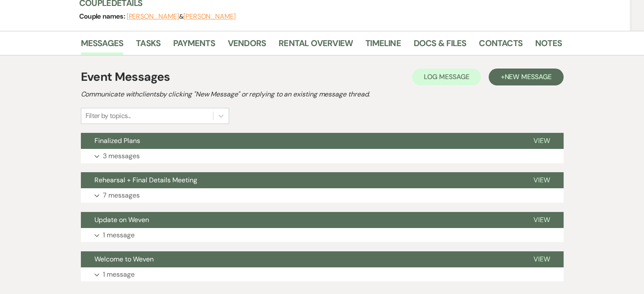 Image resolution: width=644 pixels, height=294 pixels. Describe the element at coordinates (102, 46) in the screenshot. I see `a: Messages` at that location.